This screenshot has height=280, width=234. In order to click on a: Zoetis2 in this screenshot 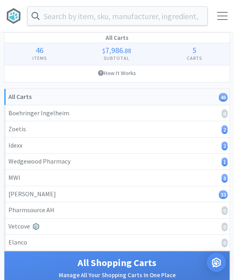, I will do `click(117, 129)`.